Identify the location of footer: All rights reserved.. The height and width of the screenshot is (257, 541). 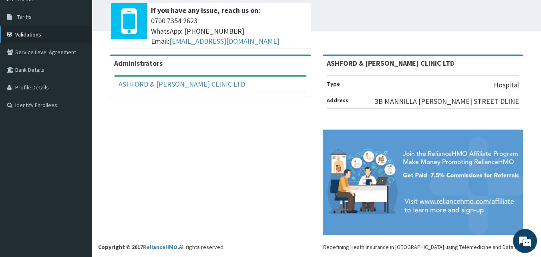
(316, 143).